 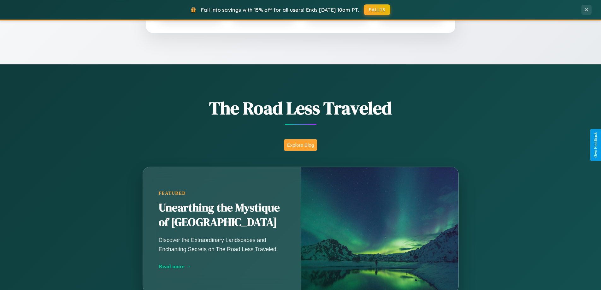 What do you see at coordinates (301, 145) in the screenshot?
I see `button: Explore Blog` at bounding box center [301, 145].